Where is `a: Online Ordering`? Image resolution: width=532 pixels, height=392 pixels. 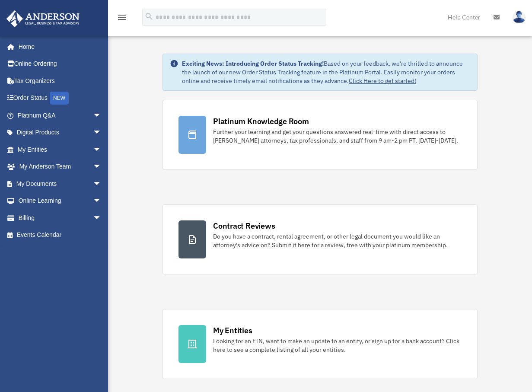 a: Online Ordering is located at coordinates (60, 64).